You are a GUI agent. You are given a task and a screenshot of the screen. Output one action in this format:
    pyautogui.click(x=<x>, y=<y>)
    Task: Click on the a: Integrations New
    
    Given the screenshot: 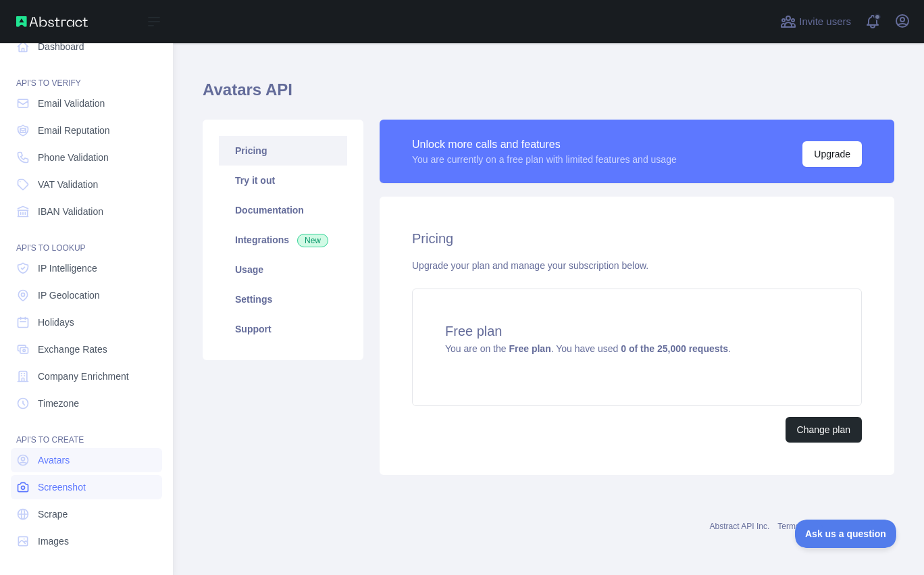 What is the action you would take?
    pyautogui.click(x=282, y=240)
    